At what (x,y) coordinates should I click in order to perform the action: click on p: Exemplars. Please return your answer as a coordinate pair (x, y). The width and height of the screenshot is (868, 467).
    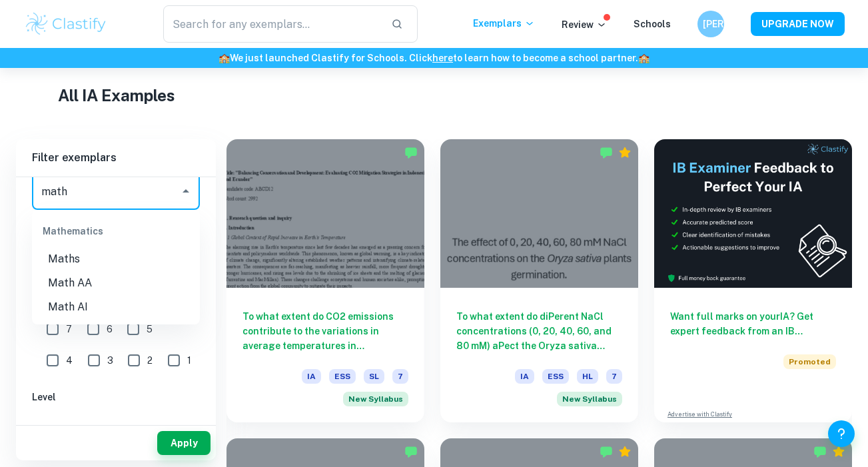
    Looking at the image, I should click on (504, 23).